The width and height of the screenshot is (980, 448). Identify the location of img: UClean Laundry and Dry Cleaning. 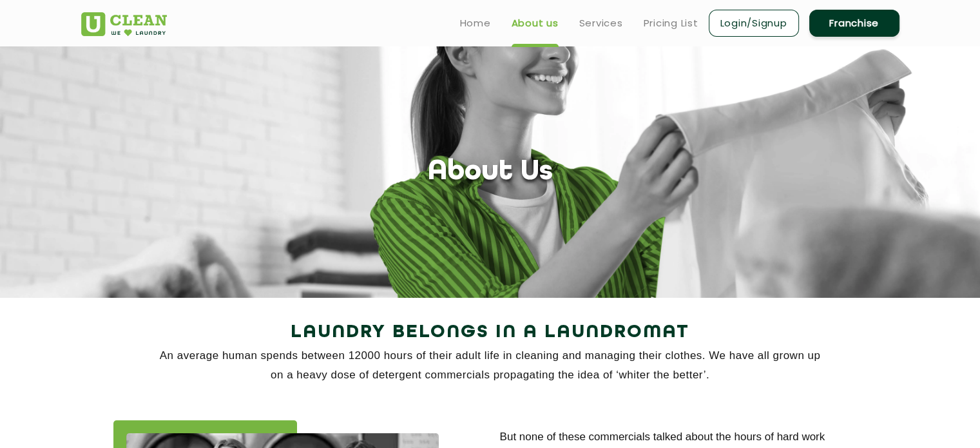
(124, 24).